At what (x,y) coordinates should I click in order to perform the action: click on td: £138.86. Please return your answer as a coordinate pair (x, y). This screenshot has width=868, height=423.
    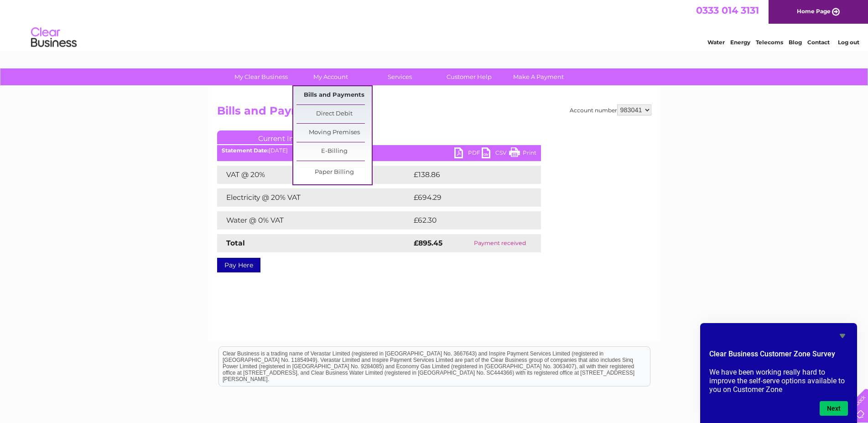
    Looking at the image, I should click on (468, 175).